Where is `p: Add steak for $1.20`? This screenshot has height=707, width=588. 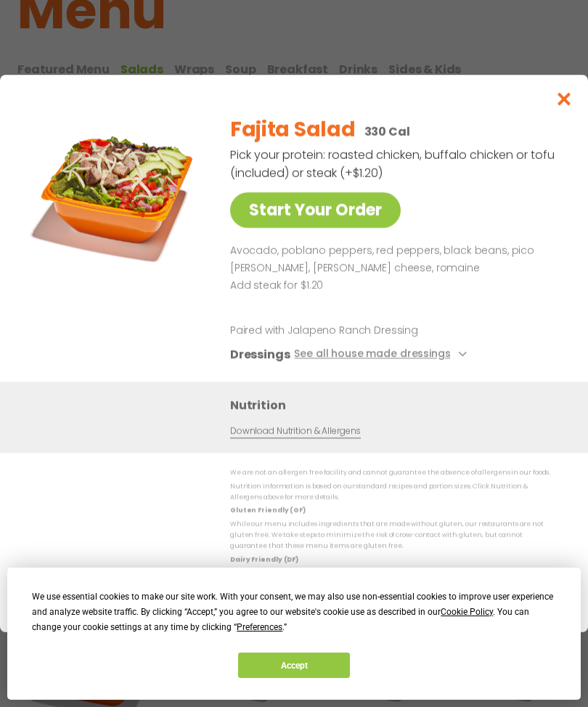
p: Add steak for $1.20 is located at coordinates (394, 286).